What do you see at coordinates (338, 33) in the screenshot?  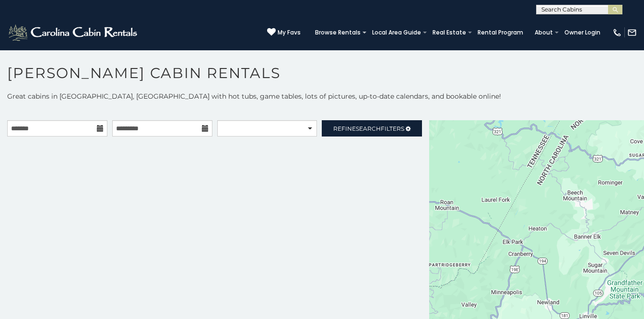 I see `a: Browse Rentals` at bounding box center [338, 33].